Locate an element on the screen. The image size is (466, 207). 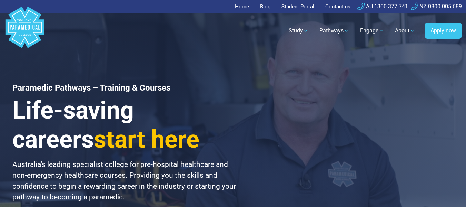
a: AU 1300 377 741 is located at coordinates (383, 6).